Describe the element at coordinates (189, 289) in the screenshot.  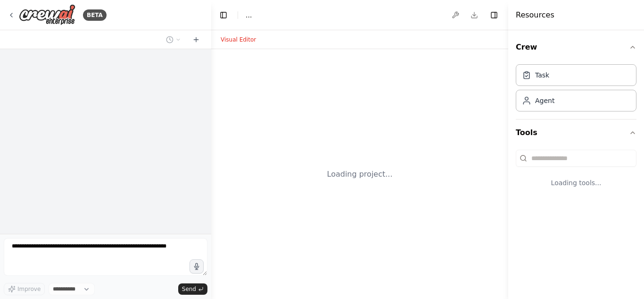
I see `span: Send` at that location.